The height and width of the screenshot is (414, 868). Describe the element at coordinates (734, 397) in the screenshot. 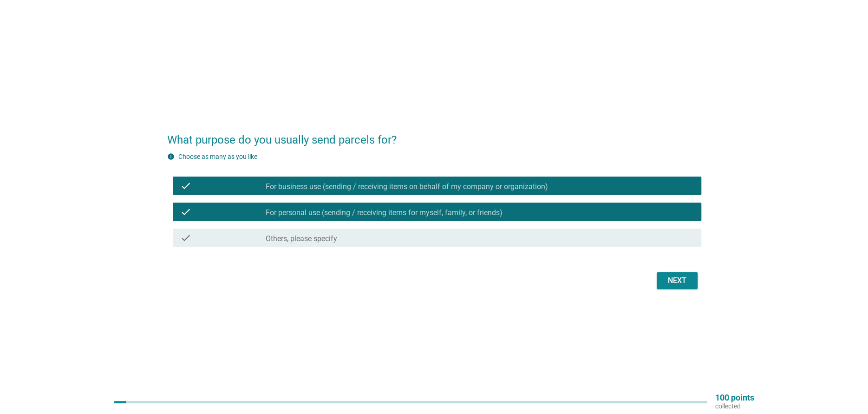

I see `p: 100 points` at that location.